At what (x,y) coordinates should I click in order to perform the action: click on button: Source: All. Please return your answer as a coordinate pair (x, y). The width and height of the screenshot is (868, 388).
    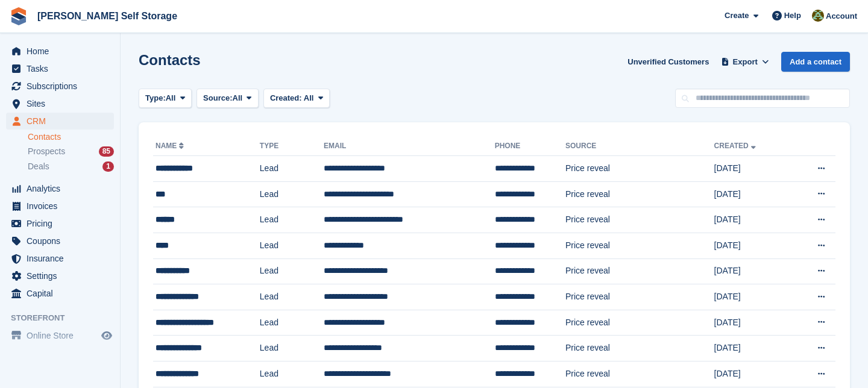
    Looking at the image, I should click on (227, 98).